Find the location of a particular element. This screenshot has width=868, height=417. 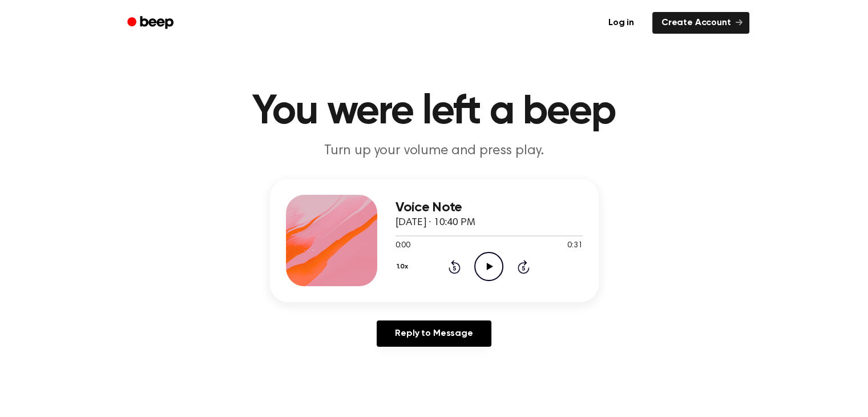

a: Log in is located at coordinates (621, 22).